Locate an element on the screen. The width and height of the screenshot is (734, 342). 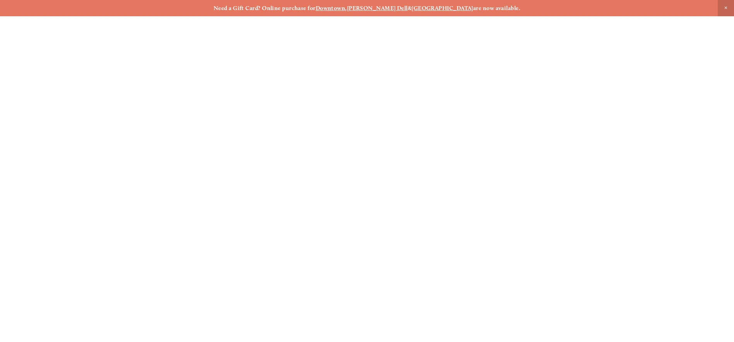
a: Downtown is located at coordinates (330, 8).